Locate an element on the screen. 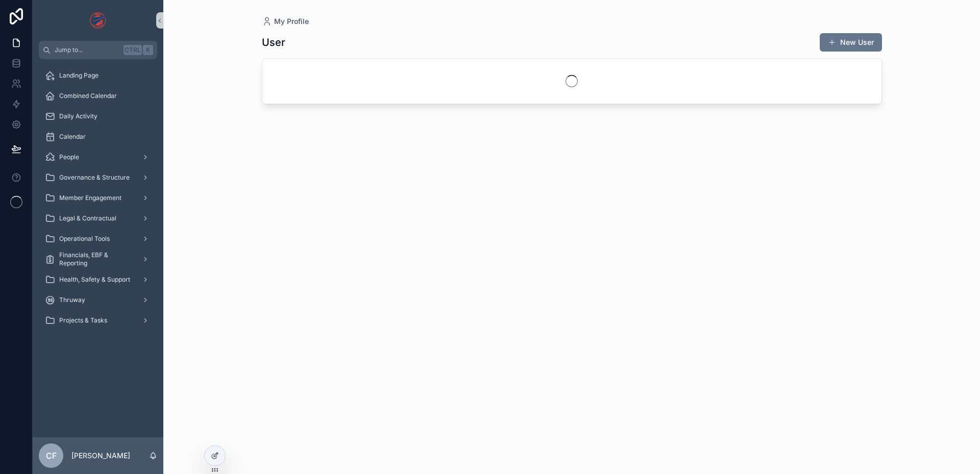 The height and width of the screenshot is (474, 980). span: My Profile is located at coordinates (292, 21).